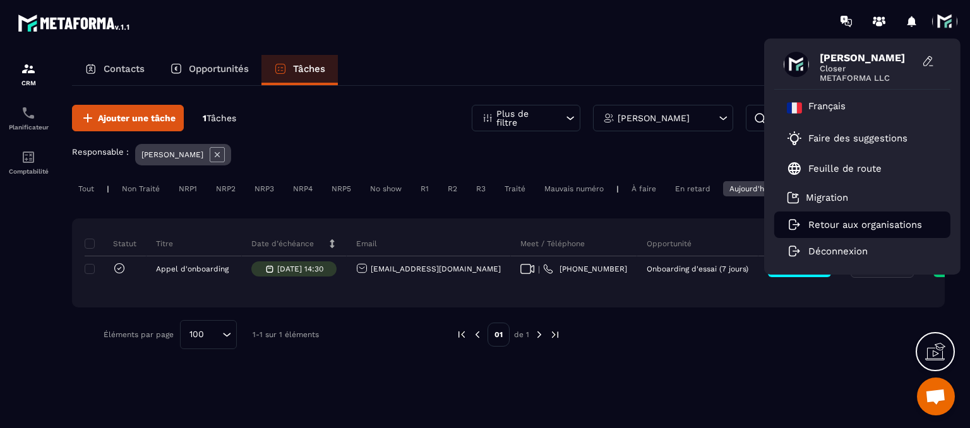 This screenshot has width=970, height=428. What do you see at coordinates (452, 189) in the screenshot?
I see `div: R2` at bounding box center [452, 189].